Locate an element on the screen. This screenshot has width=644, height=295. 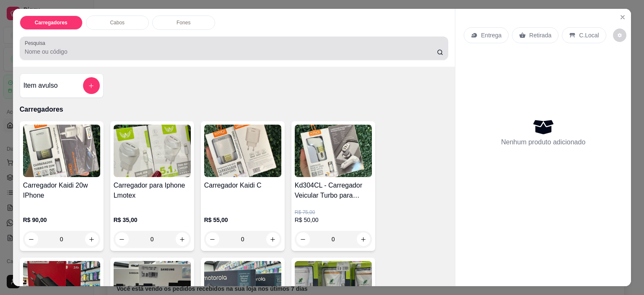
p: Nenhum produto adicionado is located at coordinates (543, 142).